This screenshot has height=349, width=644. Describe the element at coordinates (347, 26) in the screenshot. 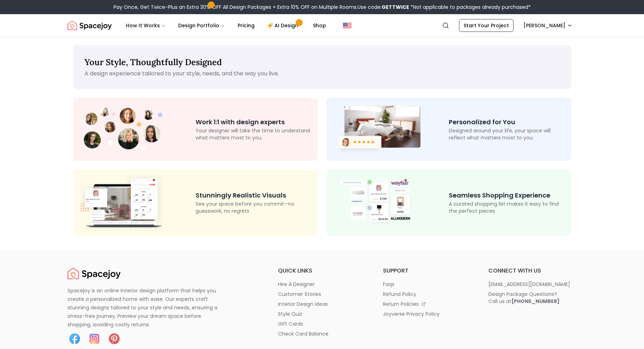

I see `img: United States` at that location.